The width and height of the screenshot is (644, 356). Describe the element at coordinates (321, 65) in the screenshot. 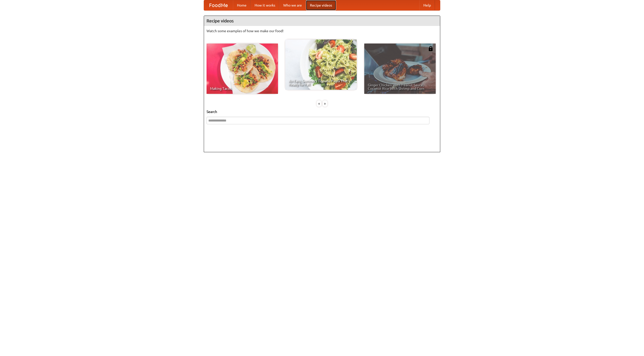

I see `a: An Easy, Summery Tomato Pasta That's Ready for Fall` at that location.